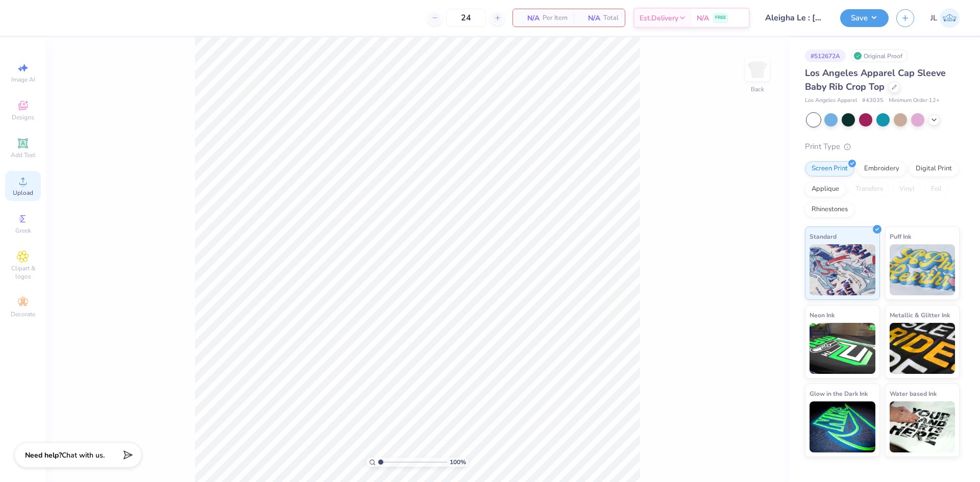 The height and width of the screenshot is (482, 980). I want to click on button: Save, so click(864, 18).